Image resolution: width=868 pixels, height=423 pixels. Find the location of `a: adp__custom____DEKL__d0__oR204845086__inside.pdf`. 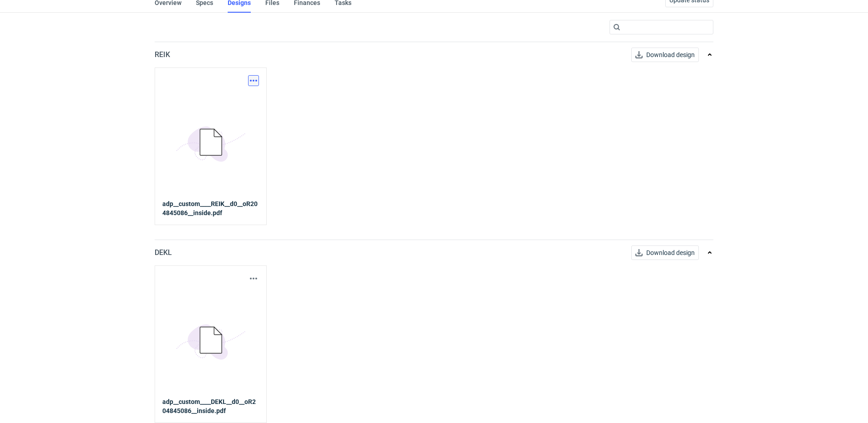

a: adp__custom____DEKL__d0__oR204845086__inside.pdf is located at coordinates (211, 406).